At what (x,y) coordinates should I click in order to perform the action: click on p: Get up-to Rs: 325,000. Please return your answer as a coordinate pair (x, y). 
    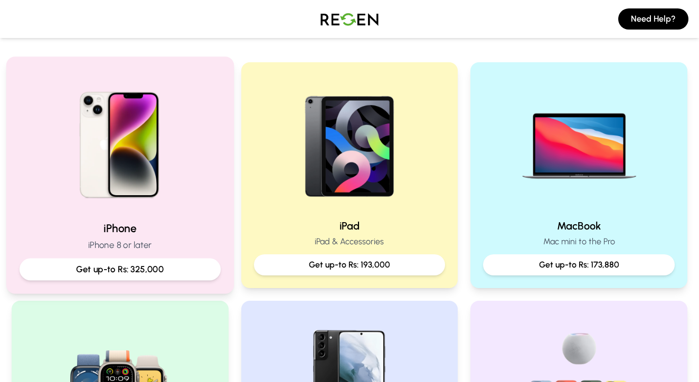
    Looking at the image, I should click on (120, 269).